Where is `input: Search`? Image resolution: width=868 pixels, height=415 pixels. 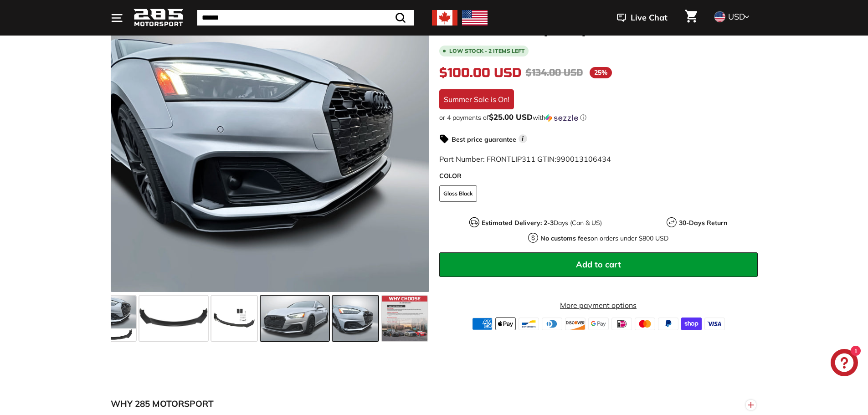 input: Search is located at coordinates (305, 18).